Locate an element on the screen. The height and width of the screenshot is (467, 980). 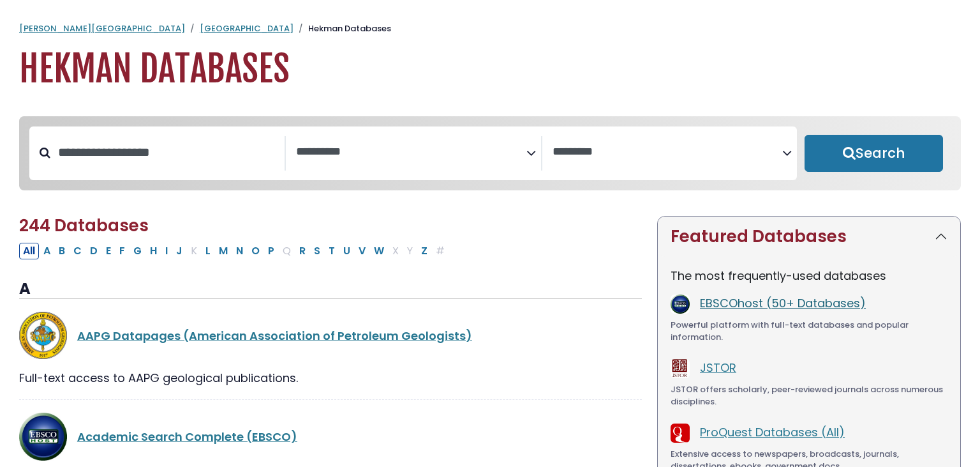
button: Filter Results G is located at coordinates (137, 251).